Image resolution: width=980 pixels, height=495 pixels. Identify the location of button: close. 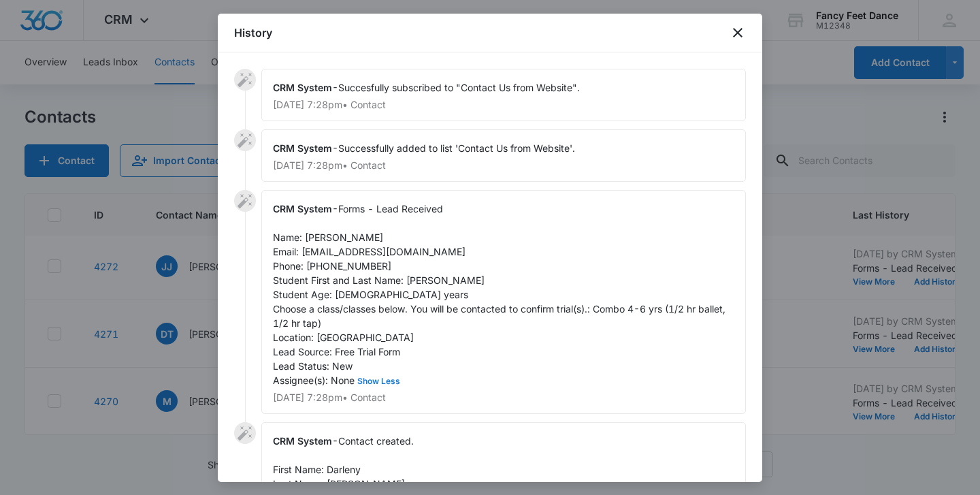
(737, 33).